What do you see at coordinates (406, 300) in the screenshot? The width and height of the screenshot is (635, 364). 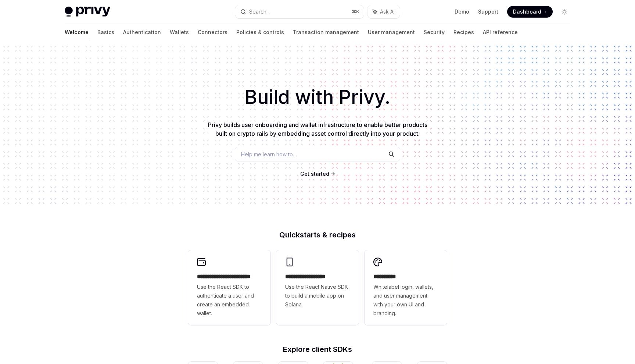 I see `span: Whitelabel login, wallets, and user management with your own UI and branding.` at bounding box center [406, 300].